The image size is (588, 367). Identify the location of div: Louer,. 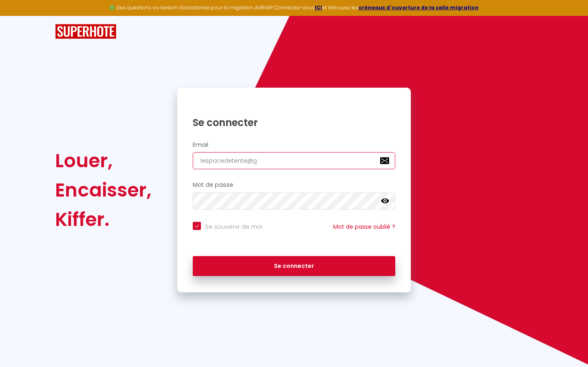
(104, 161).